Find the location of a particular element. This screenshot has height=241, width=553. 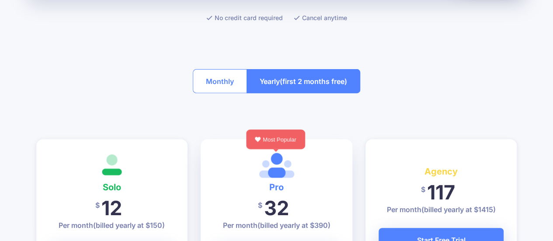

button: Monthly is located at coordinates (220, 81).